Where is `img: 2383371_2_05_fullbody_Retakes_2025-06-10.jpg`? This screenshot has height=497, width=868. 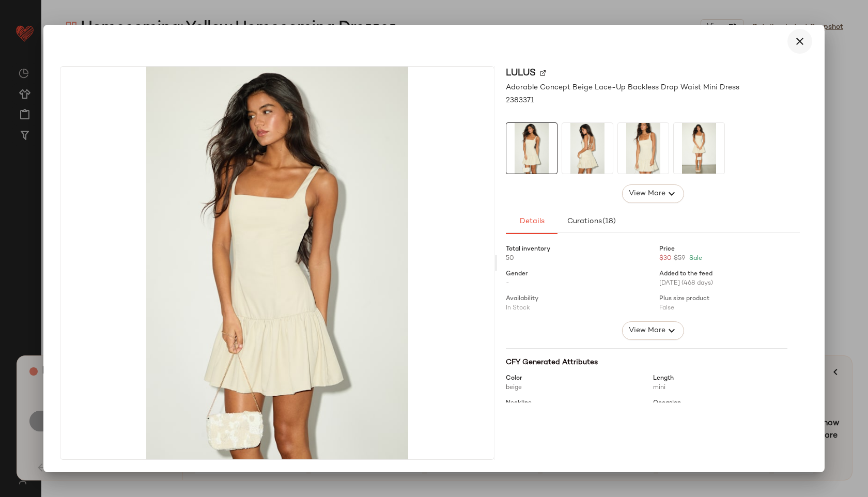
img: 2383371_2_05_fullbody_Retakes_2025-06-10.jpg is located at coordinates (699, 148).